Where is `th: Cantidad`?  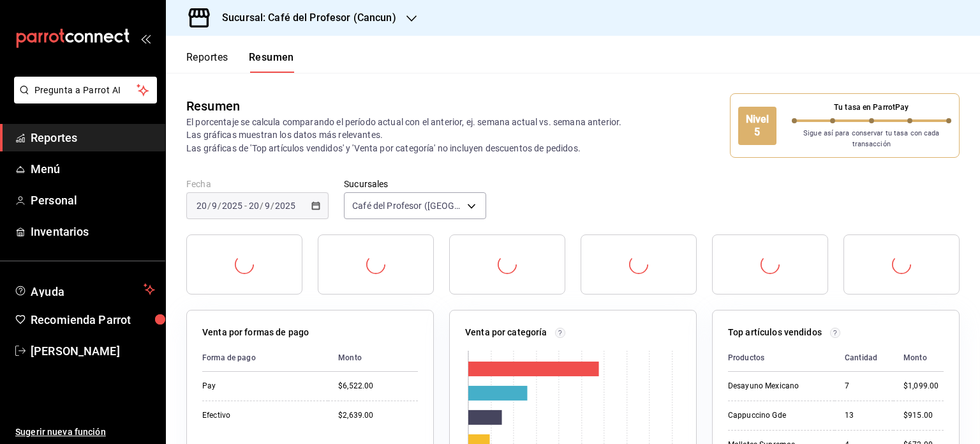
th: Cantidad is located at coordinates (864, 358).